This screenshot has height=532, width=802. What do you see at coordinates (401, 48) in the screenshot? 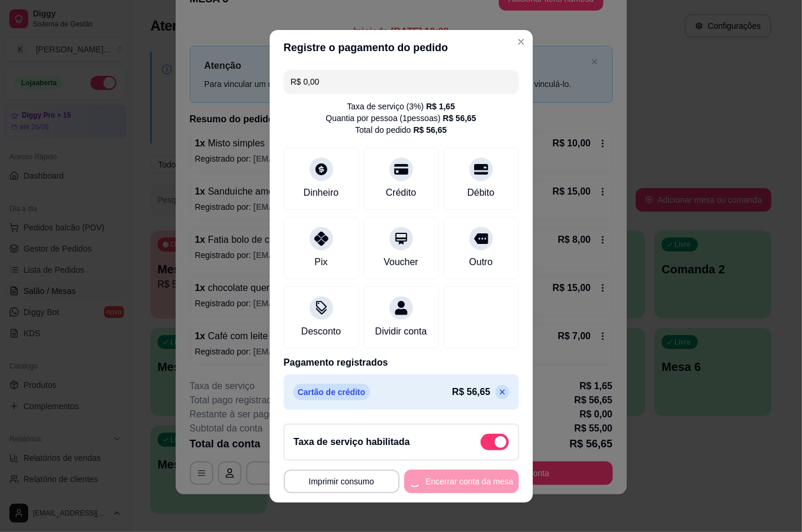
I see `header: Registre o pagamento do pedido` at bounding box center [401, 48].